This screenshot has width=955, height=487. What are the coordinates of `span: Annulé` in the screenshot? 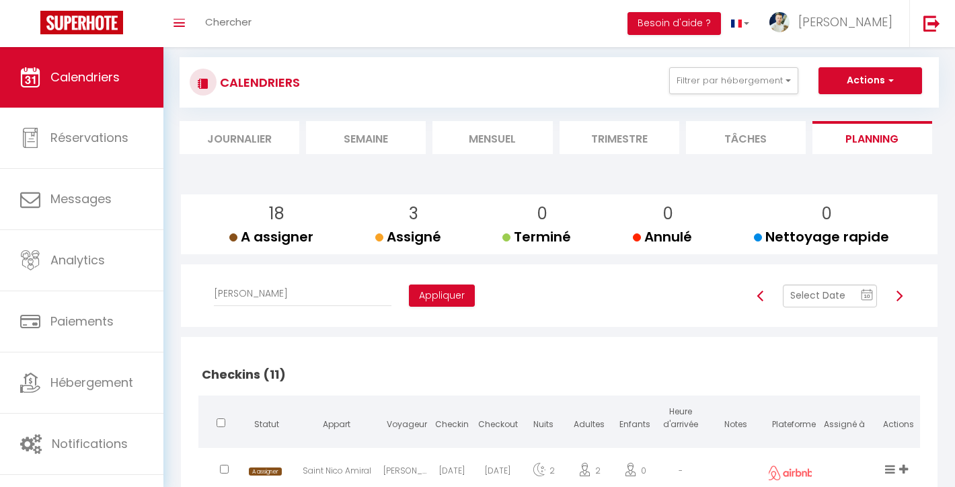 It's located at (663, 237).